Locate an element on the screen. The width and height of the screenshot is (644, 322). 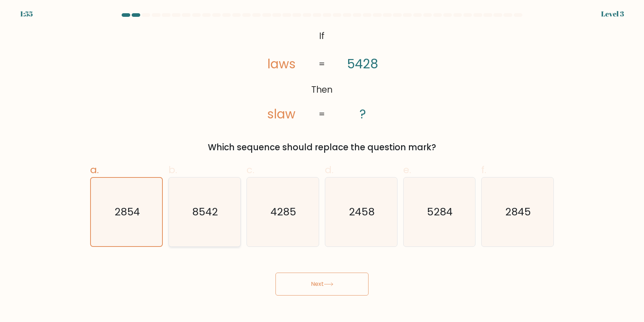
tspan: If is located at coordinates (322, 36).